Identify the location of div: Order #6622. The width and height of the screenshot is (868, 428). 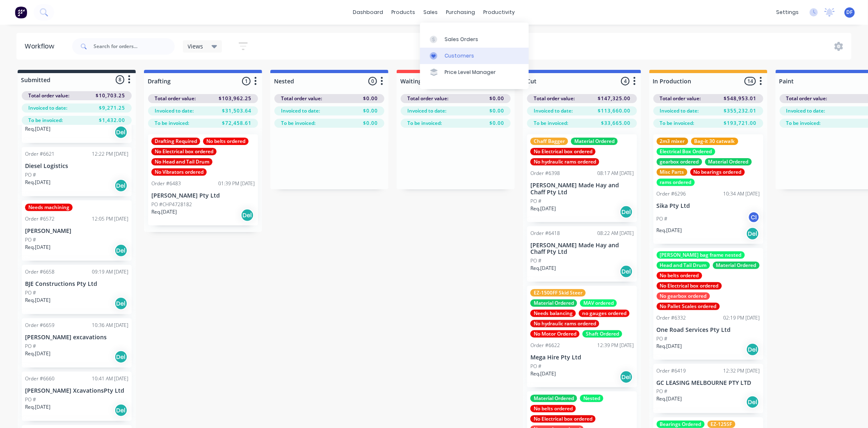
(545, 345).